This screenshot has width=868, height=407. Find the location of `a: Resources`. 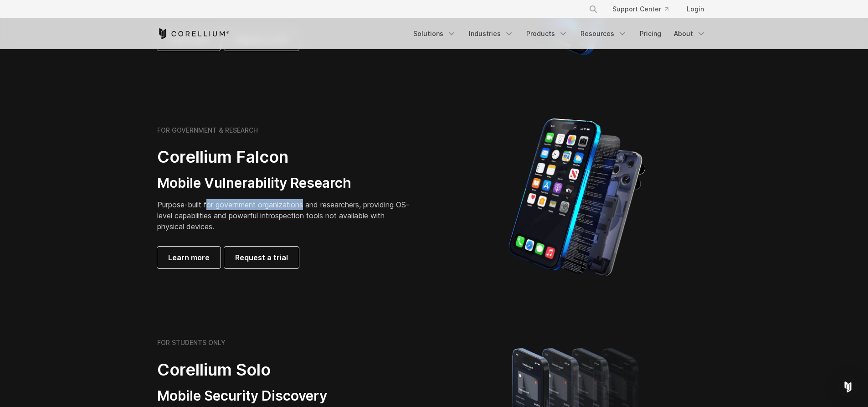

a: Resources is located at coordinates (604, 34).